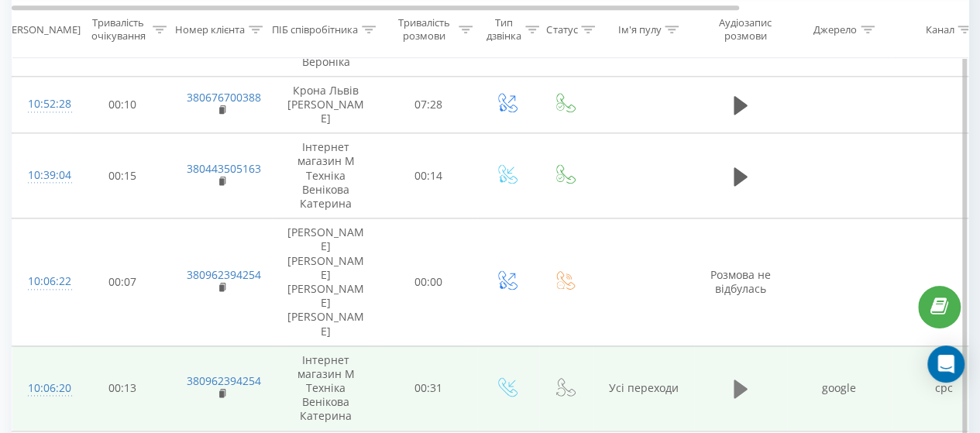  I want to click on td: 00:00, so click(428, 282).